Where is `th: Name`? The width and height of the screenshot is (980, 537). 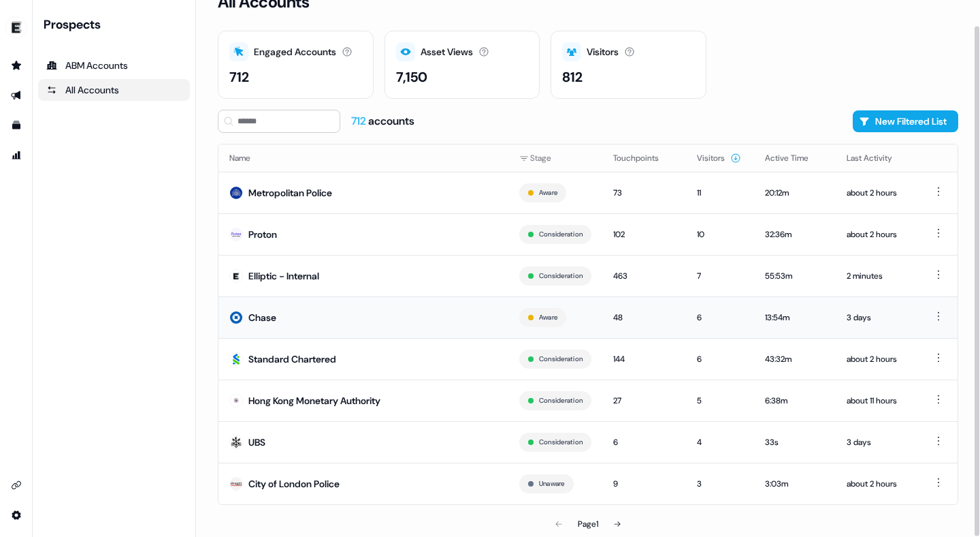 th: Name is located at coordinates (363, 158).